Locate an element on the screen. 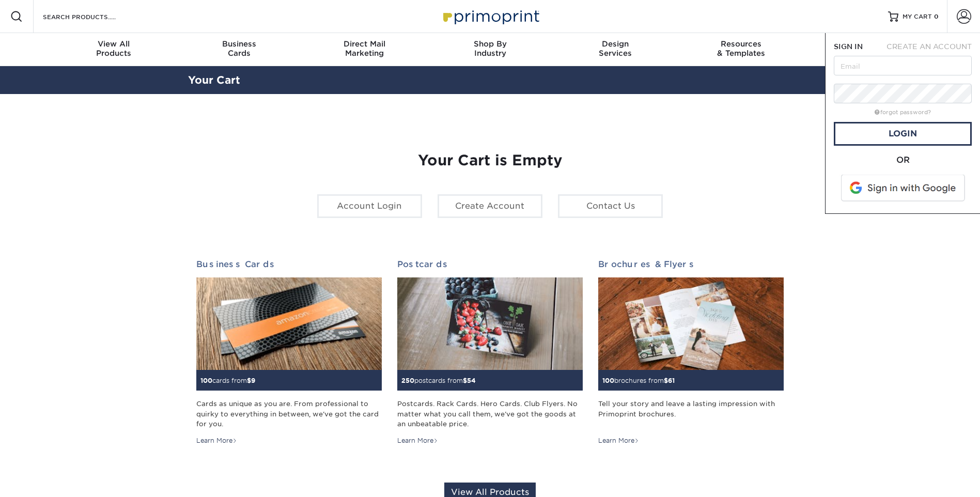  div: Products is located at coordinates (114, 49).